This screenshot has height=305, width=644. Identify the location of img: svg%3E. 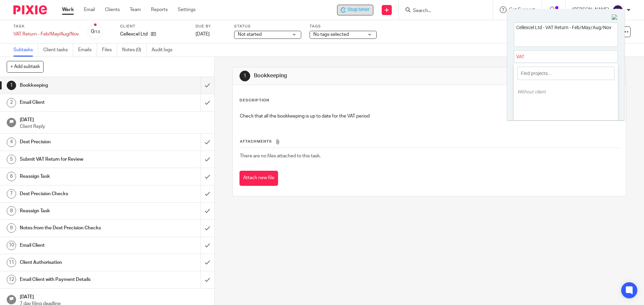
(618, 10).